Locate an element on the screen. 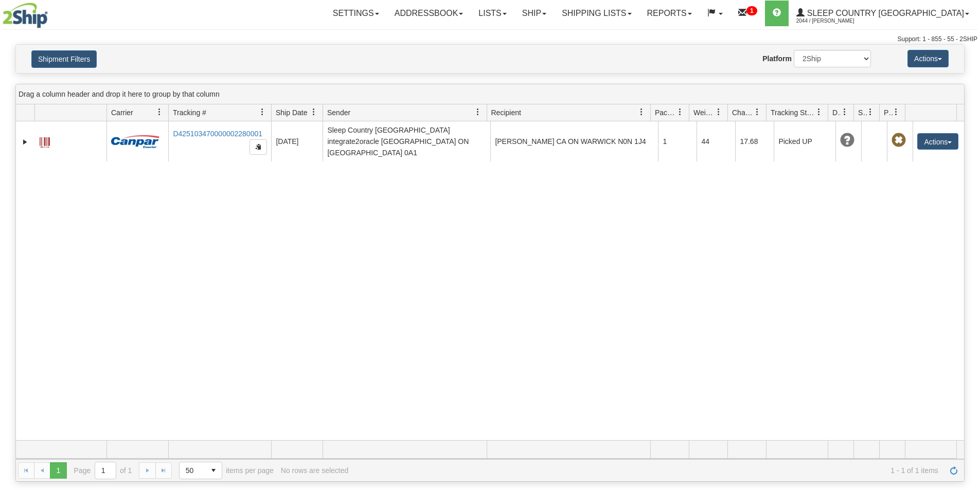  a: Recipient filter column settings is located at coordinates (641, 112).